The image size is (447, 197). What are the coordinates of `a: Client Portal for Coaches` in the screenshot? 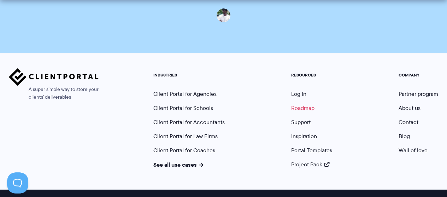 It's located at (184, 150).